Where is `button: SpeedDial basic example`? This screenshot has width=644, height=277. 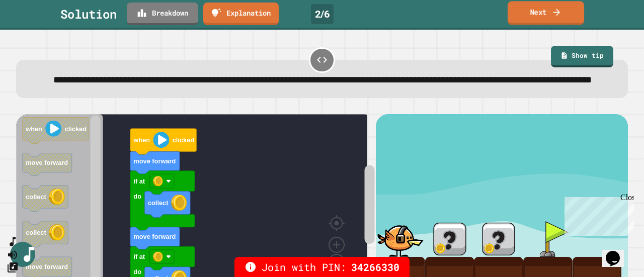
button: SpeedDial basic example is located at coordinates (13, 241).